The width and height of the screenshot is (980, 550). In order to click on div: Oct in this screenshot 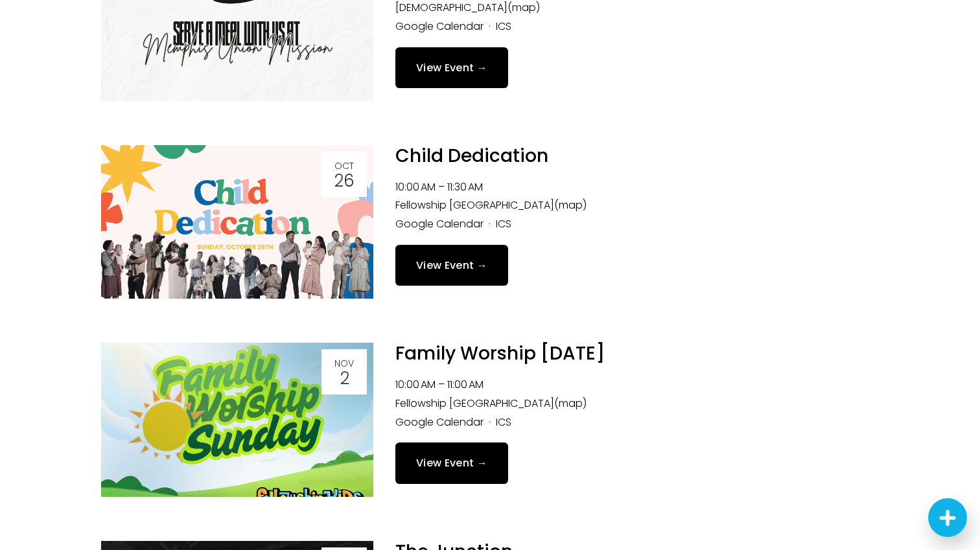, I will do `click(344, 166)`.